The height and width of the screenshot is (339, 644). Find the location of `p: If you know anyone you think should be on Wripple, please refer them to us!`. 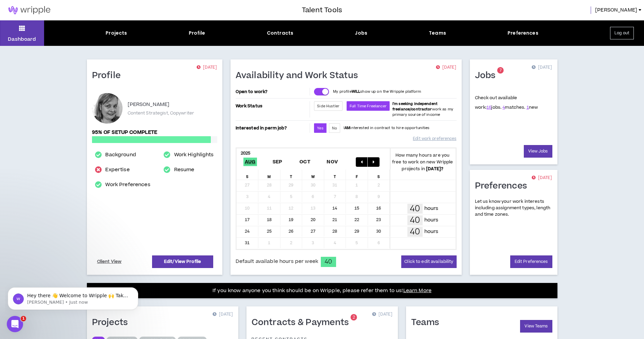

p: If you know anyone you think should be on Wripple, please refer them to us! is located at coordinates (322, 291).